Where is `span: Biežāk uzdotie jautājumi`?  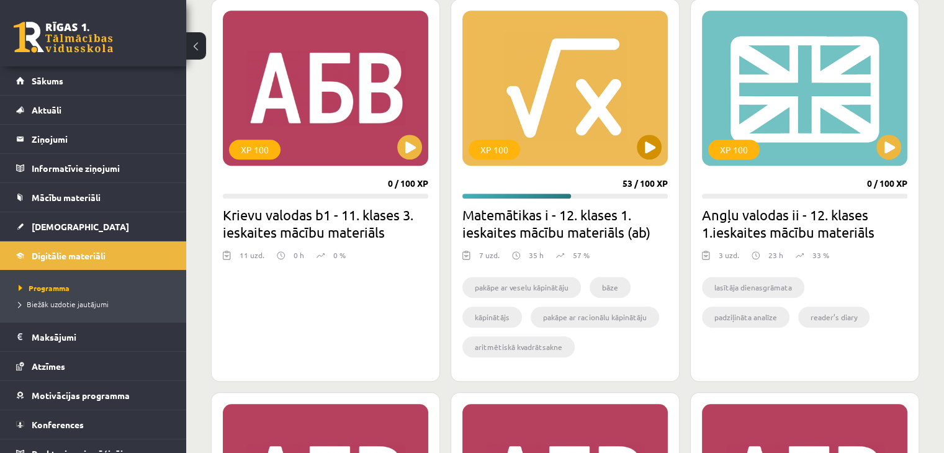
span: Biežāk uzdotie jautājumi is located at coordinates (63, 304).